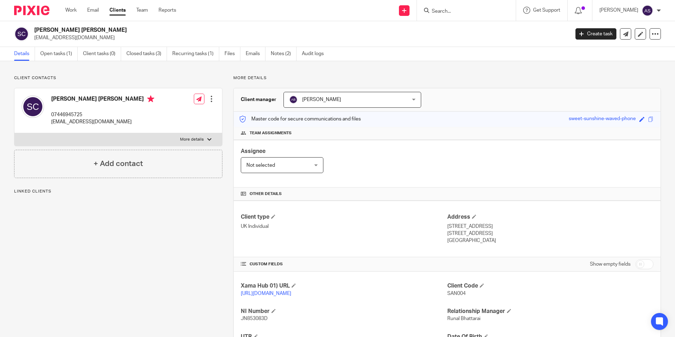  What do you see at coordinates (610, 264) in the screenshot?
I see `label: Show empty fields` at bounding box center [610, 264].